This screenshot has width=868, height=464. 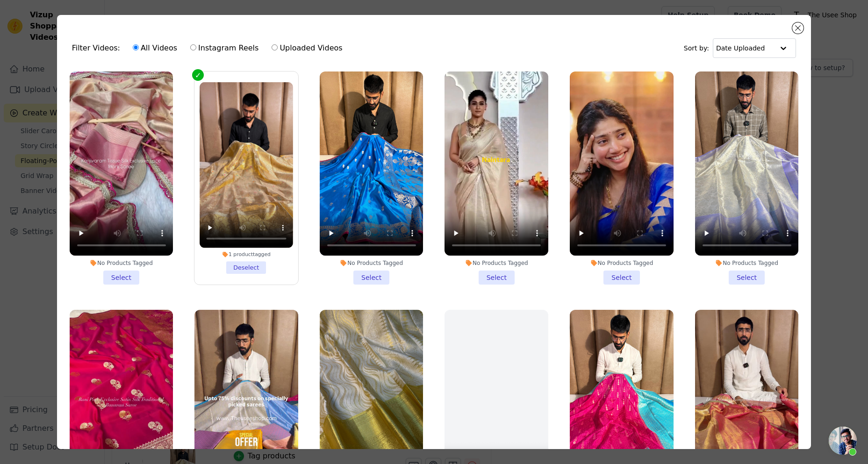 What do you see at coordinates (210, 48) in the screenshot?
I see `div: Filter Videos:` at bounding box center [210, 48].